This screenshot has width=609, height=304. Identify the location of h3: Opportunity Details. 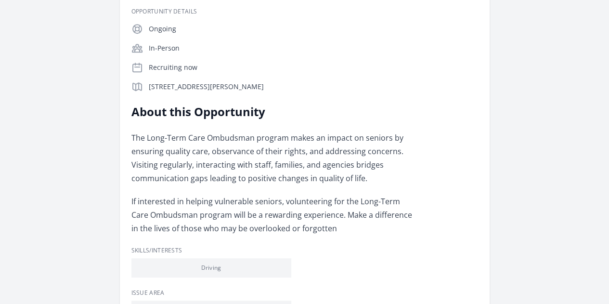
(305, 12).